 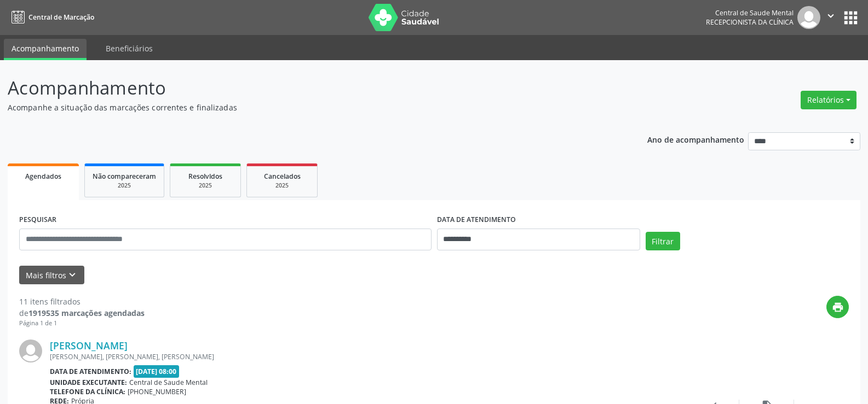 I want to click on a: Beneficiários, so click(x=129, y=48).